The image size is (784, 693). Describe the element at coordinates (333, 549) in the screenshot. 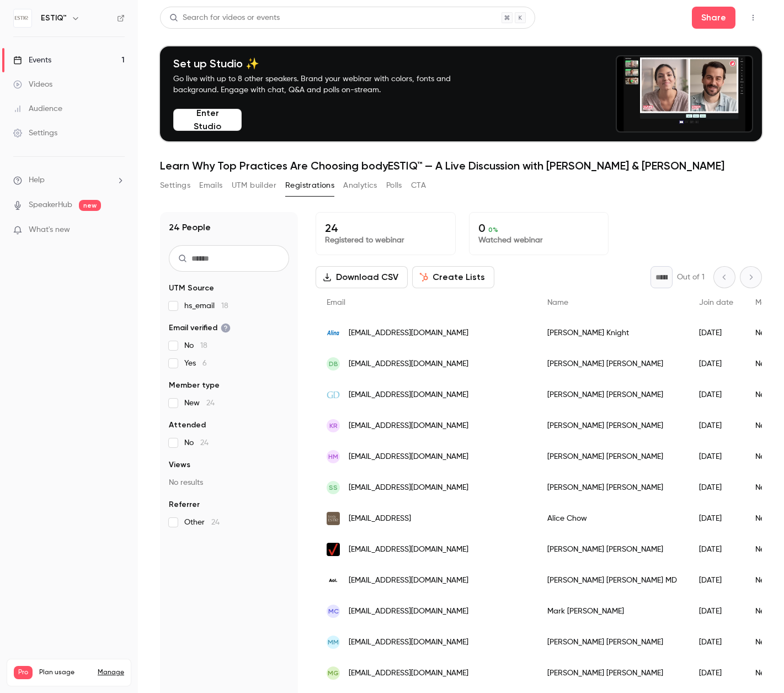

I see `img: verizon.net` at that location.